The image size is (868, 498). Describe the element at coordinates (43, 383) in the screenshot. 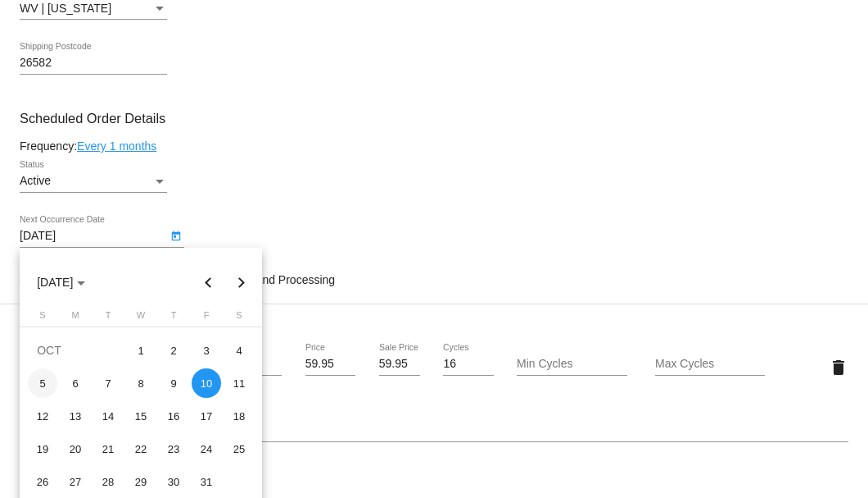

I see `div: 5` at that location.